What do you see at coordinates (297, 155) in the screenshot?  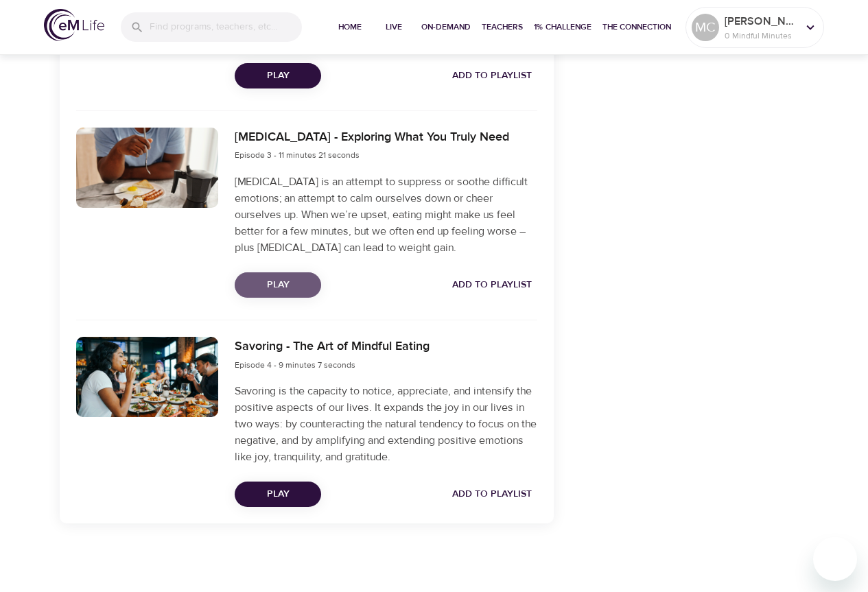 I see `span: Episode 3 - 11 minutes 21 seconds` at bounding box center [297, 155].